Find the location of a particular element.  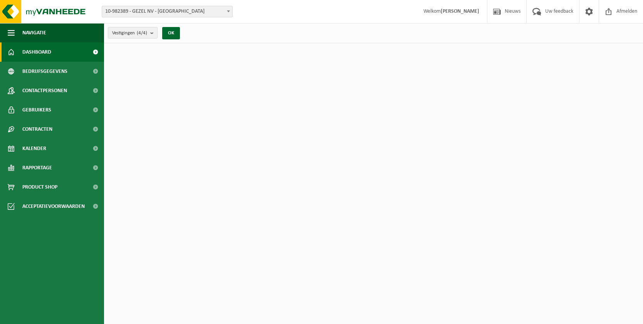

span: Navigatie is located at coordinates (34, 33).